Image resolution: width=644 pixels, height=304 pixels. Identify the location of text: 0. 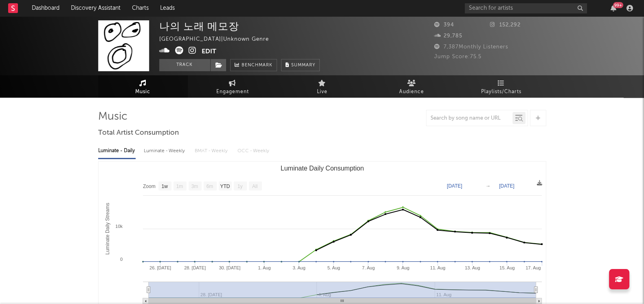
(121, 259).